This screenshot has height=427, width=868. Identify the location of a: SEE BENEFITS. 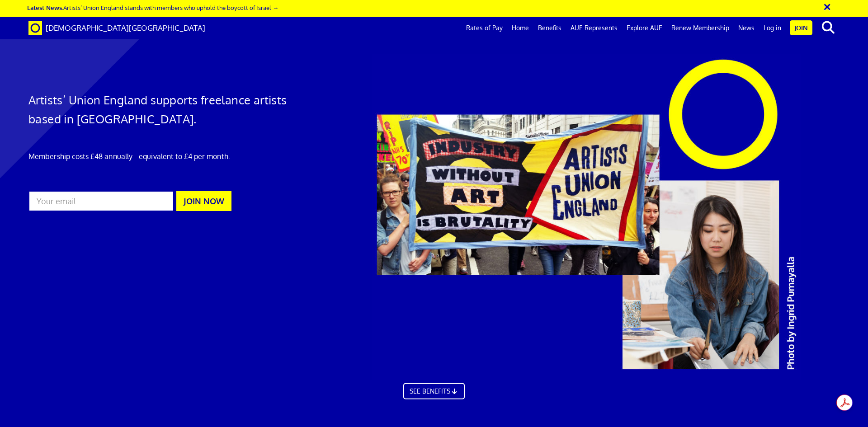
(434, 397).